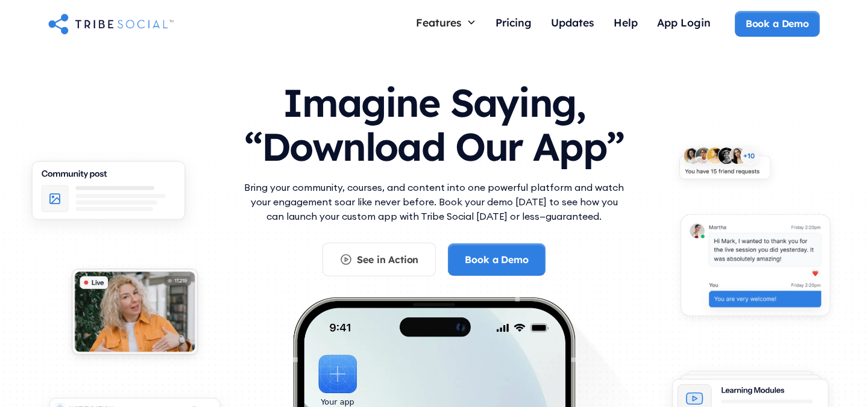 This screenshot has width=868, height=407. Describe the element at coordinates (514, 24) in the screenshot. I see `a: Pricing` at that location.